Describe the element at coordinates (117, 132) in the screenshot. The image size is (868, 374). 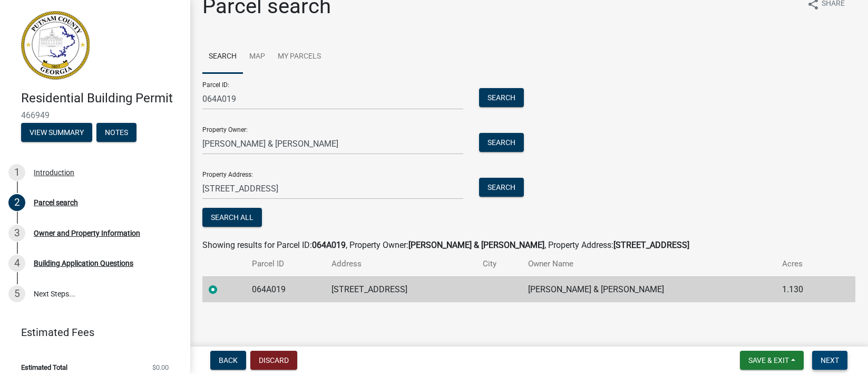
I see `button: Notes` at that location.